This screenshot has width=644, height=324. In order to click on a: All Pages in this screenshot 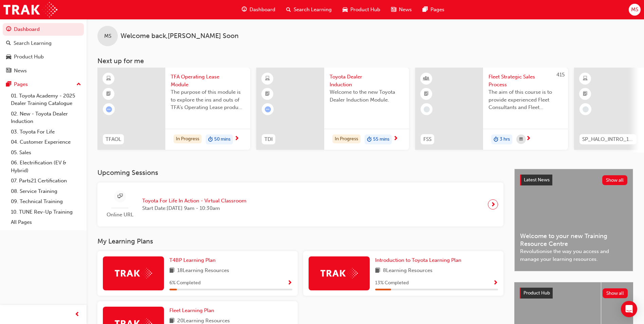, I will do `click(46, 222)`.